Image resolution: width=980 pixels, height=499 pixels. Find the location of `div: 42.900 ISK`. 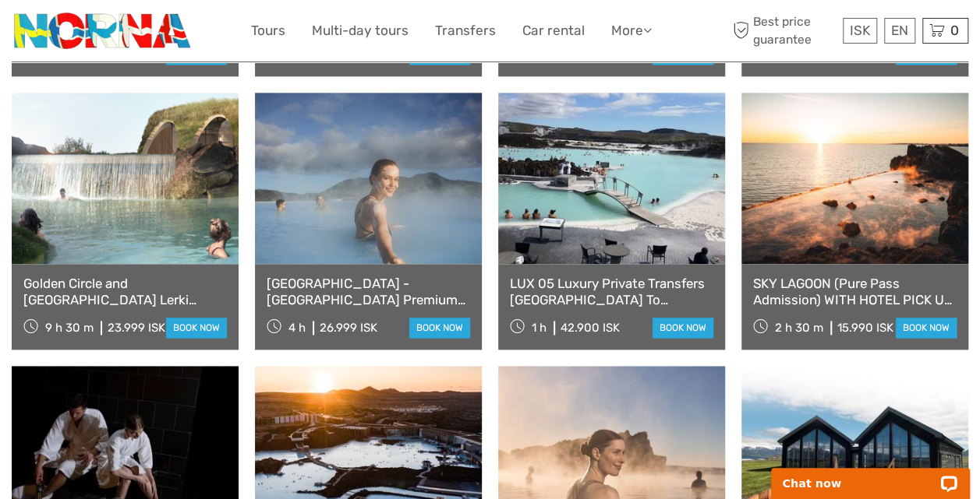

div: 42.900 ISK is located at coordinates (590, 328).